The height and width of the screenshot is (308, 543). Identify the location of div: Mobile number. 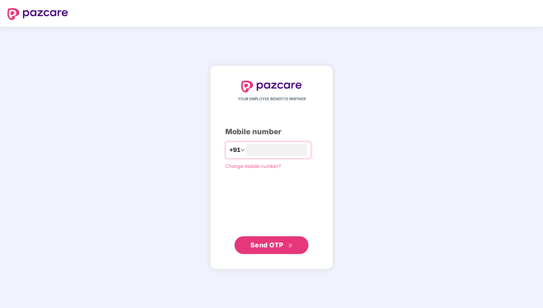
(271, 132).